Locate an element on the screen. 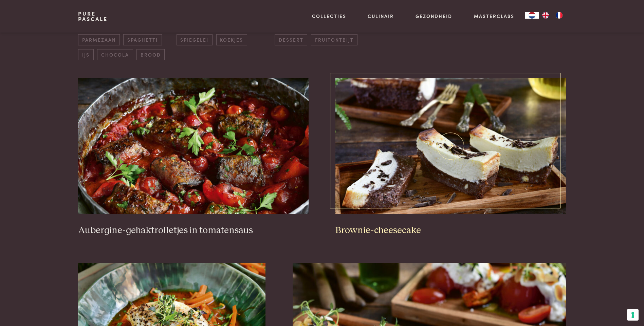 The image size is (644, 326). a: Gezondheid is located at coordinates (433, 16).